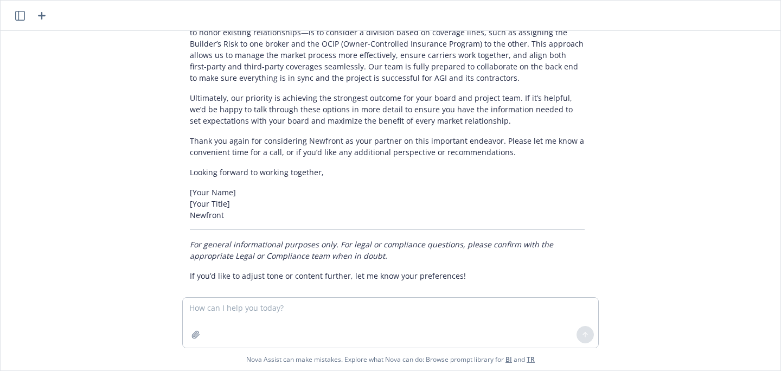 This screenshot has height=371, width=781. What do you see at coordinates (387, 146) in the screenshot?
I see `p: Thank you again for considering Newfront as your partner on this important endeavor. Please let m...` at bounding box center [387, 146].